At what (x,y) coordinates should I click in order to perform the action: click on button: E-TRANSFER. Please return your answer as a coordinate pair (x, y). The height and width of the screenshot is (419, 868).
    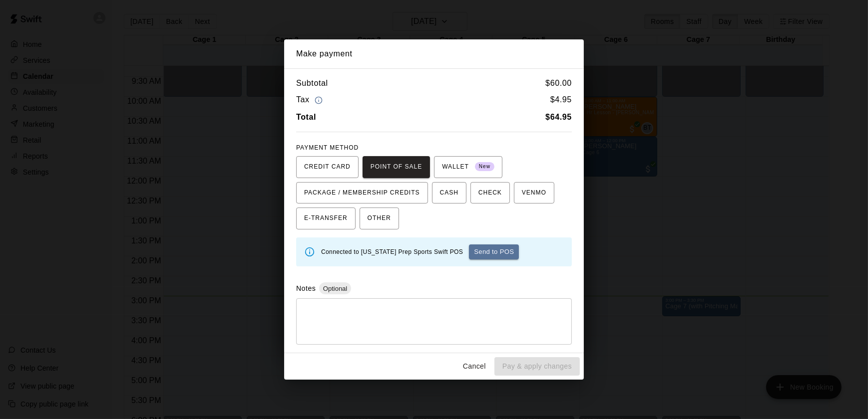
    Looking at the image, I should click on (325, 219).